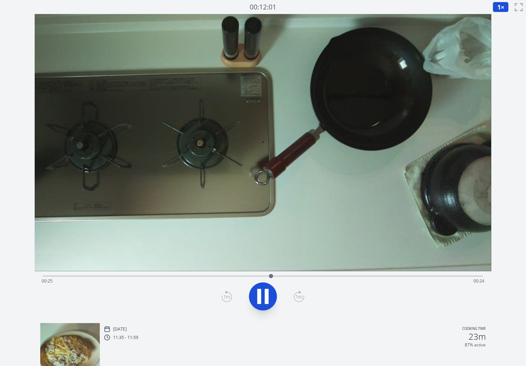 The height and width of the screenshot is (366, 526). Describe the element at coordinates (47, 280) in the screenshot. I see `span: 00:25` at that location.